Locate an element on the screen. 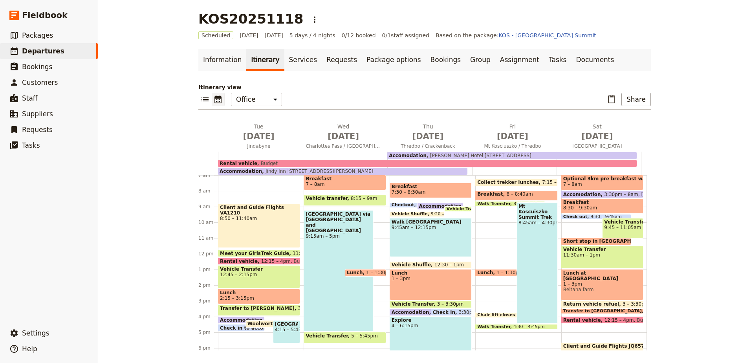  div: Mt Koscuiszko Summit Trek8:45am – 4:30pm is located at coordinates (537, 263).